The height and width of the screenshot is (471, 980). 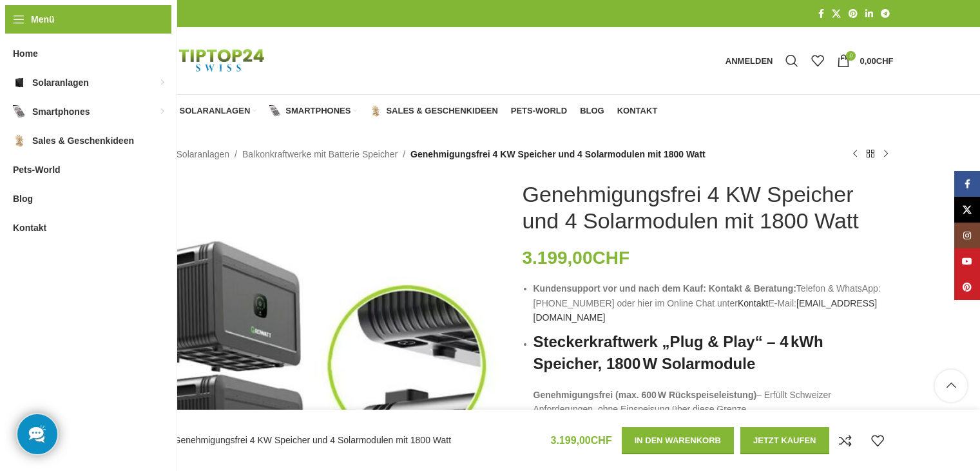 What do you see at coordinates (558, 154) in the screenshot?
I see `span: Genehmigungsfrei 4 KW Speicher und 4 Solarmodulen mit 1800 Watt` at bounding box center [558, 154].